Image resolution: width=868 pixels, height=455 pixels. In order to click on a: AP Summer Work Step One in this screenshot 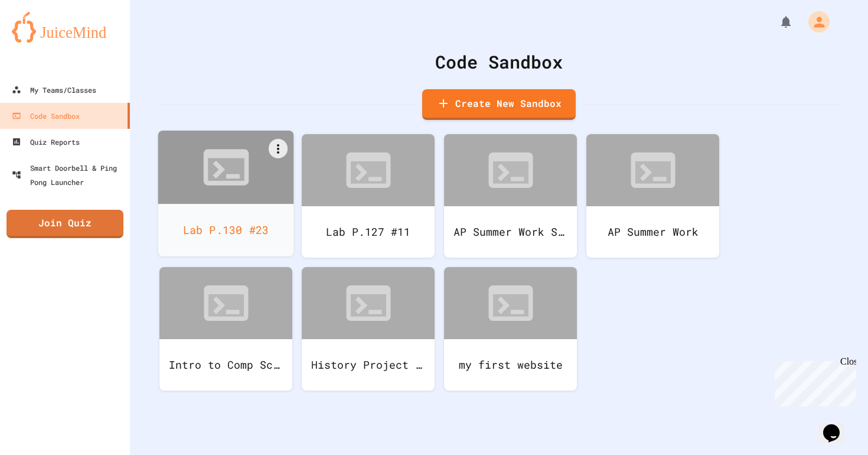, I will do `click(510, 196)`.